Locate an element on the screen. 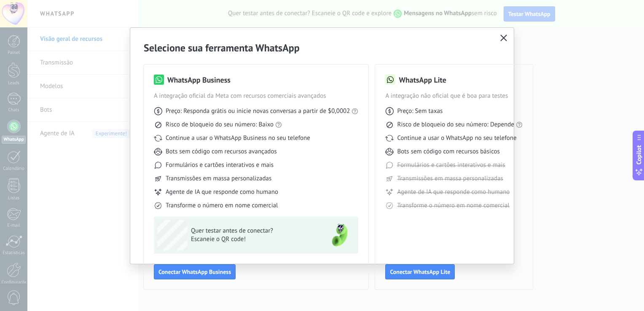  span: Quer testar antes de conectar? is located at coordinates (252, 231).